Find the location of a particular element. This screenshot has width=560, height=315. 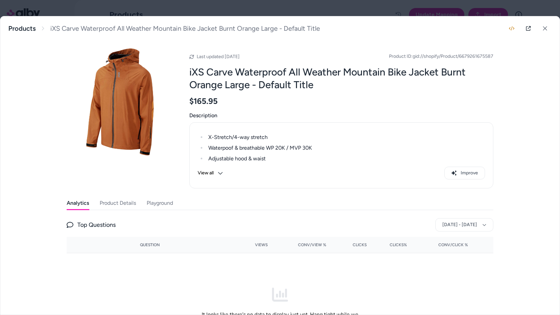

button: View all is located at coordinates (210, 173).